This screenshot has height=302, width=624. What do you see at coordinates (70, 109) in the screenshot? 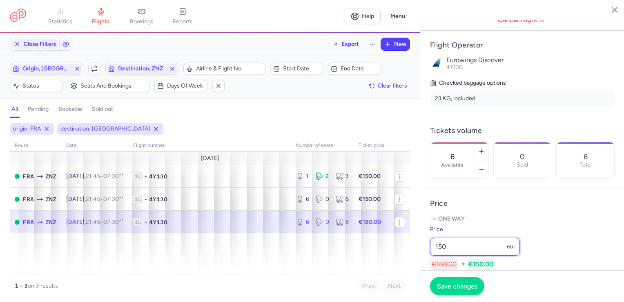
I see `h4: bookable` at bounding box center [70, 109].